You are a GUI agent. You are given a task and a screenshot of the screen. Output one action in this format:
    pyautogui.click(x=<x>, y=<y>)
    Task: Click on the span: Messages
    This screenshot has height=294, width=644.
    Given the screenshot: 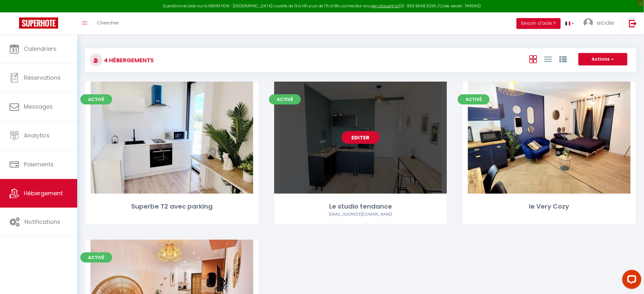 What is the action you would take?
    pyautogui.click(x=38, y=106)
    